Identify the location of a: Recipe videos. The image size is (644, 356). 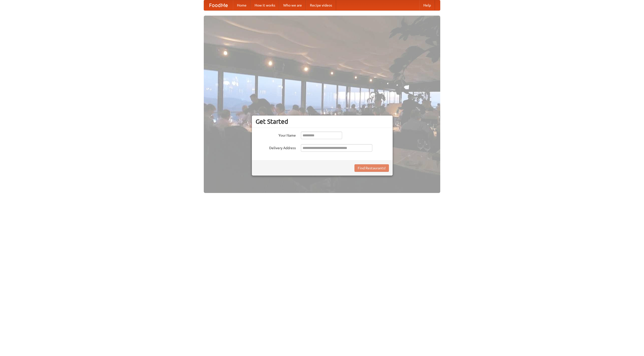
(321, 6).